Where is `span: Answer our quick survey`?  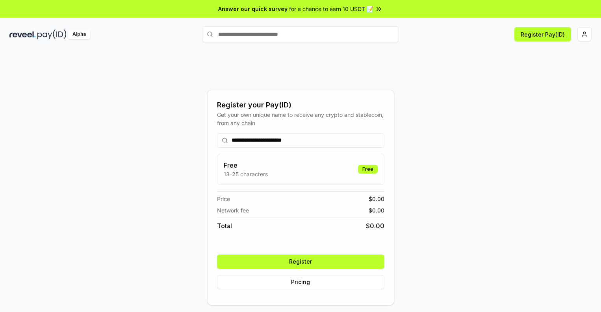 span: Answer our quick survey is located at coordinates (253, 9).